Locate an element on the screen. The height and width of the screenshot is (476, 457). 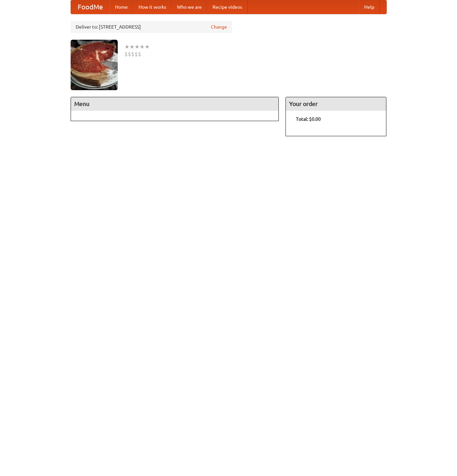
a: Help is located at coordinates (369, 7).